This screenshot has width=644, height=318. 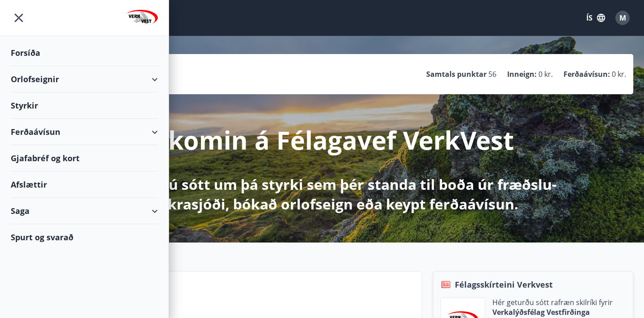 I want to click on div: Forsíða, so click(x=84, y=53).